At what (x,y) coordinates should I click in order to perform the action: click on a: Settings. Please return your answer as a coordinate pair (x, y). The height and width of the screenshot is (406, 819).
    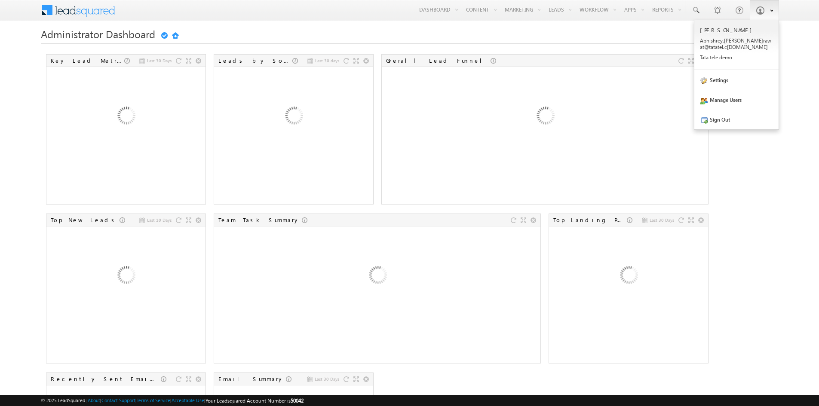
    Looking at the image, I should click on (737, 80).